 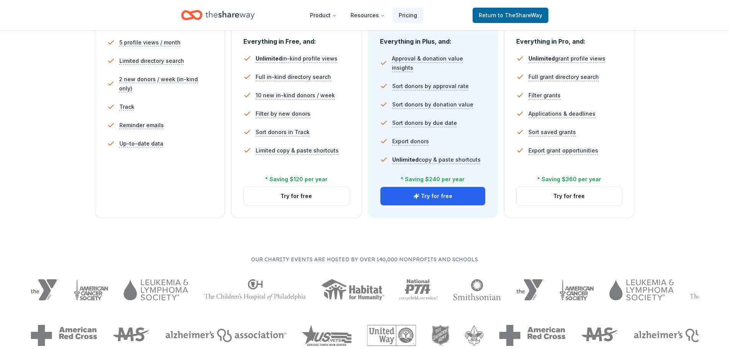 What do you see at coordinates (411, 141) in the screenshot?
I see `span: Export donors` at bounding box center [411, 141].